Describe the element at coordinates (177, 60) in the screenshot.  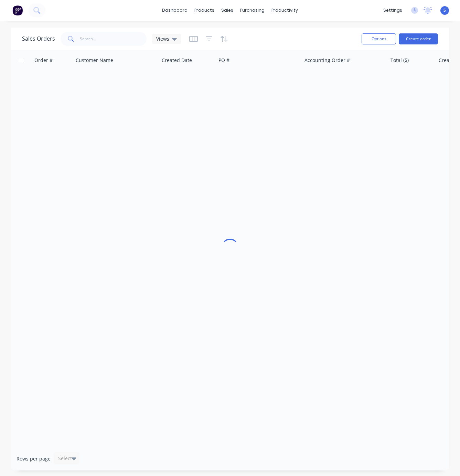
I see `div: Created Date` at that location.